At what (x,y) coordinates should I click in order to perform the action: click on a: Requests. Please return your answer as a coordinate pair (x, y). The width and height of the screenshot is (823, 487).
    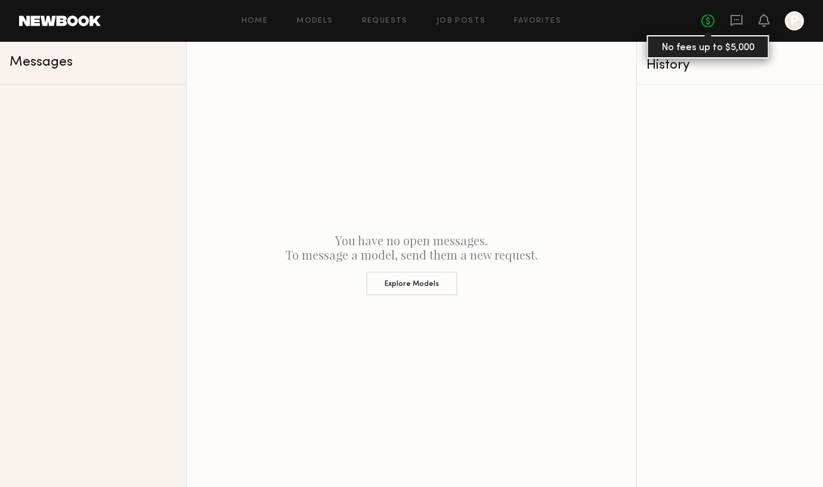
    Looking at the image, I should click on (385, 21).